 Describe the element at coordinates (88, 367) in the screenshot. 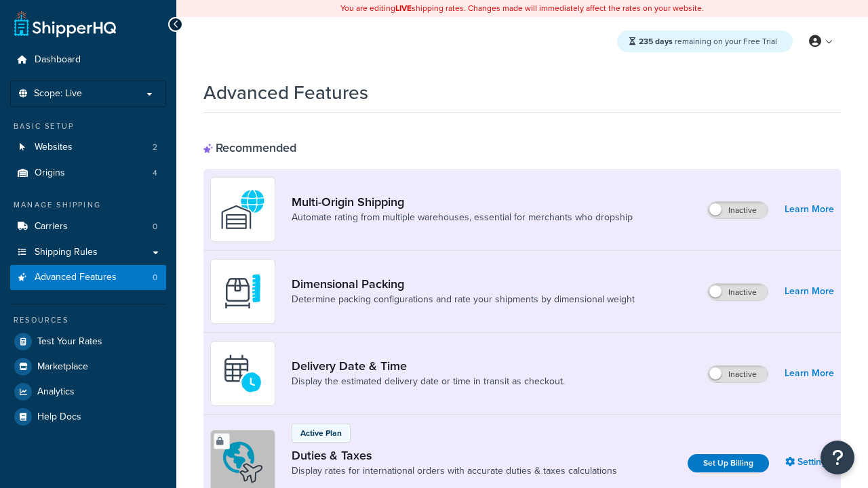

I see `li: Marketplace` at that location.